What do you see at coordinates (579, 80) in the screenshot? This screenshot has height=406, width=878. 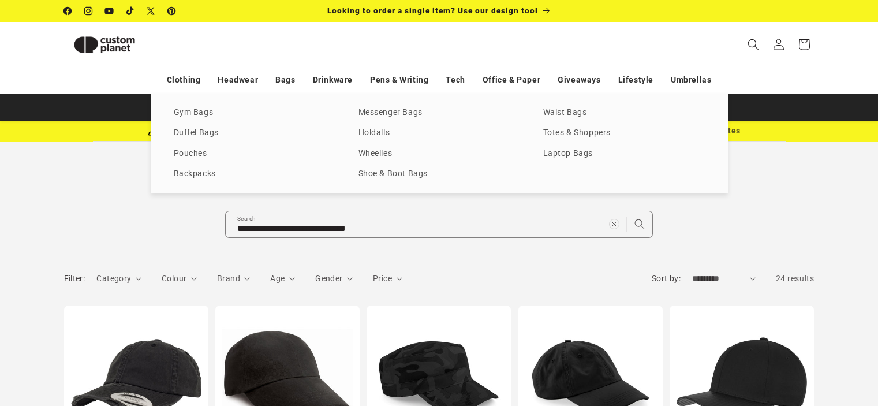 I see `a: Giveaways` at bounding box center [579, 80].